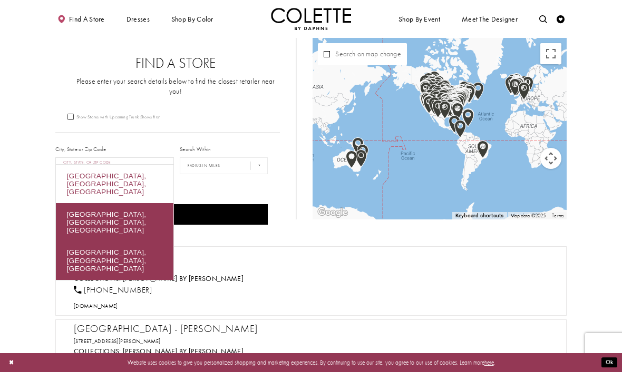 The image size is (622, 372). Describe the element at coordinates (81, 149) in the screenshot. I see `label: City, State or Zip Code` at that location.